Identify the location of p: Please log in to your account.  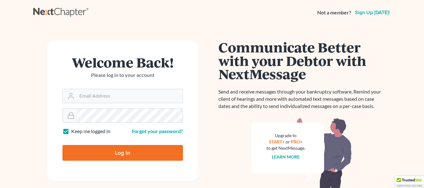
(123, 75).